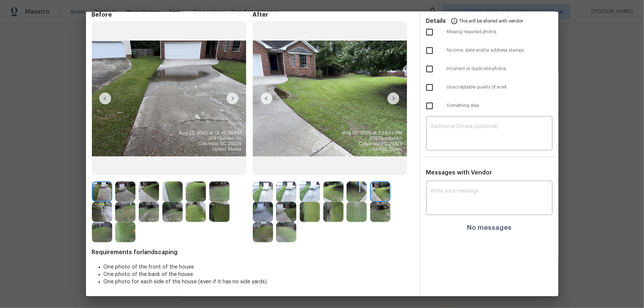 Image resolution: width=644 pixels, height=308 pixels. I want to click on div: Missing required photos, so click(489, 32).